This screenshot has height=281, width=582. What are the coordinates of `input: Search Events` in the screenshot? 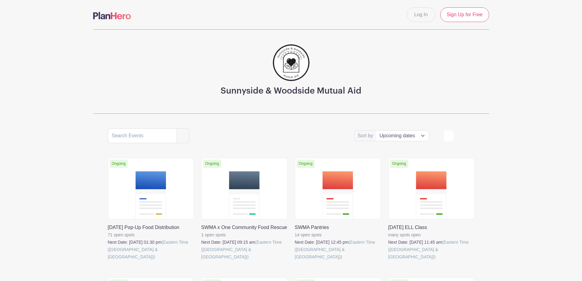 It's located at (142, 136).